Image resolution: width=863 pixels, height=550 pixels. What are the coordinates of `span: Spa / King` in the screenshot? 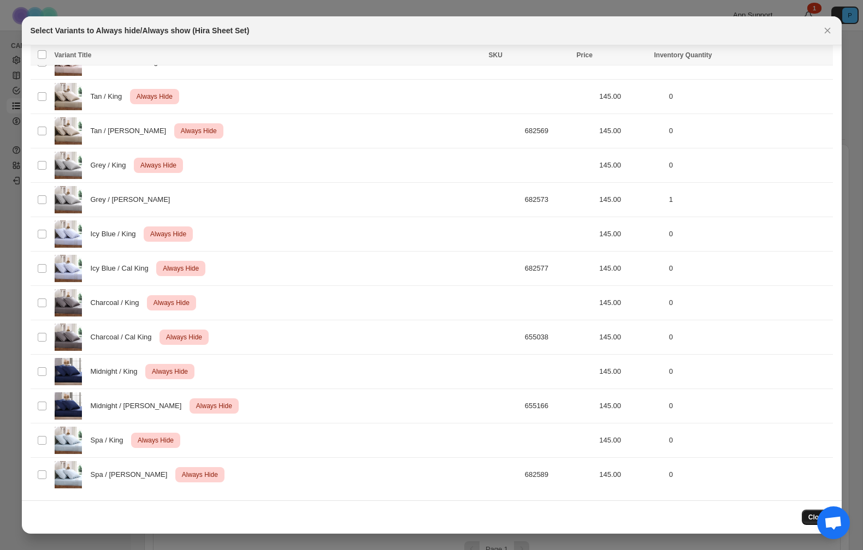 It's located at (110, 441).